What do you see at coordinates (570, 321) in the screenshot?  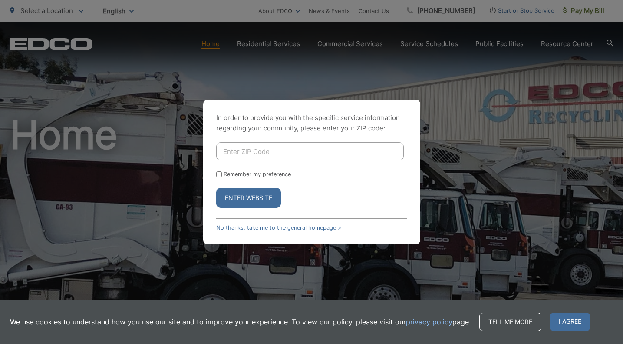 I see `span: I agree` at bounding box center [570, 321].